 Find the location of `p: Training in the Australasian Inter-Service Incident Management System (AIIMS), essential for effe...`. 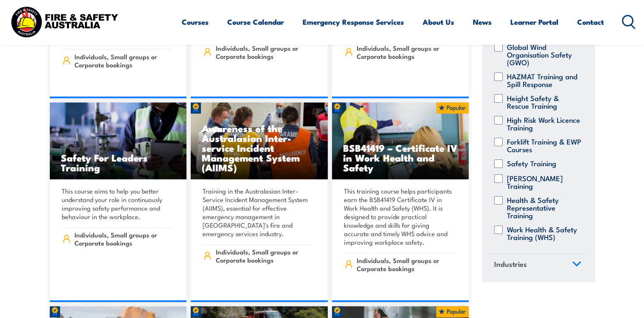

p: Training in the Australasian Inter-Service Incident Management System (AIIMS), essential for effe... is located at coordinates (258, 212).